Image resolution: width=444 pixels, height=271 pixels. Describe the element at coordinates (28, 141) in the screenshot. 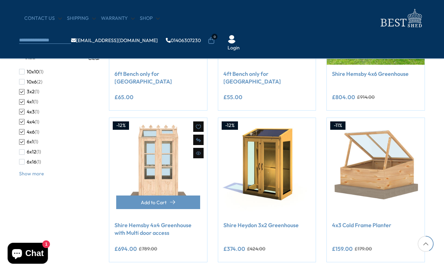

I see `button: 6x1` at that location.